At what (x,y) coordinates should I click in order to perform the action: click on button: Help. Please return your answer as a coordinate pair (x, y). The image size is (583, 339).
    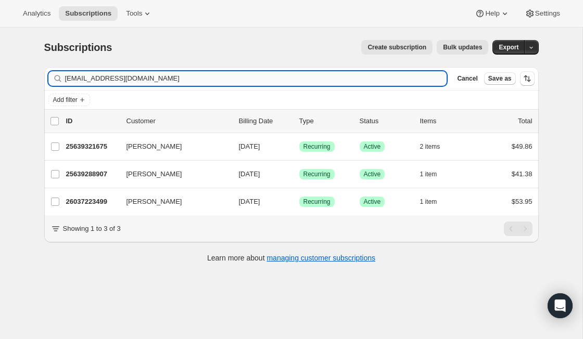
    Looking at the image, I should click on (492, 14).